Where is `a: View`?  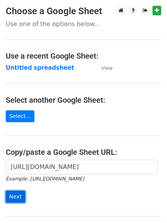
a: View is located at coordinates (103, 68).